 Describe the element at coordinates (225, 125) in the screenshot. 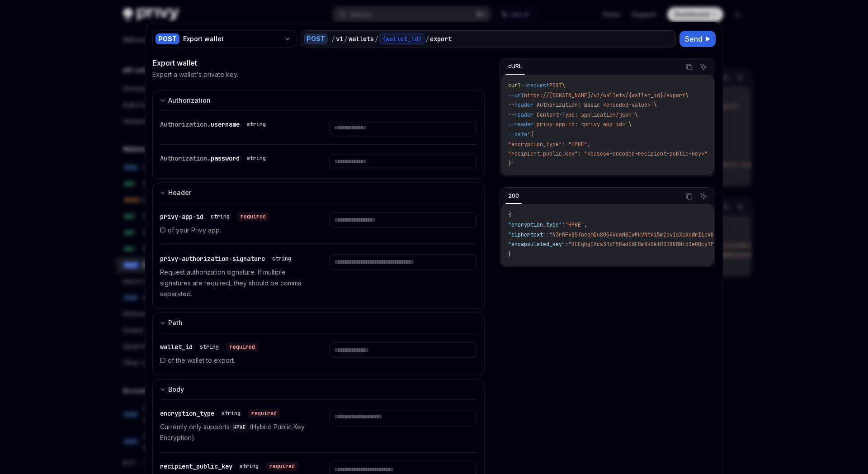

I see `span: username` at that location.